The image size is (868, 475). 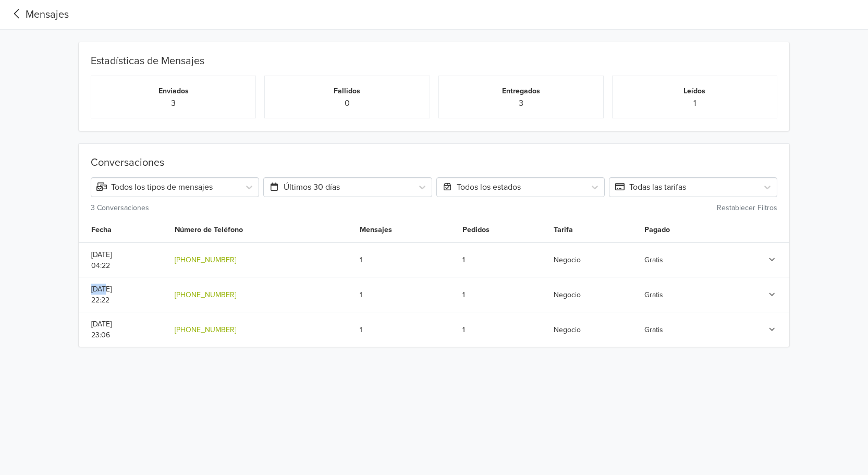 I want to click on th: Mensajes, so click(x=405, y=230).